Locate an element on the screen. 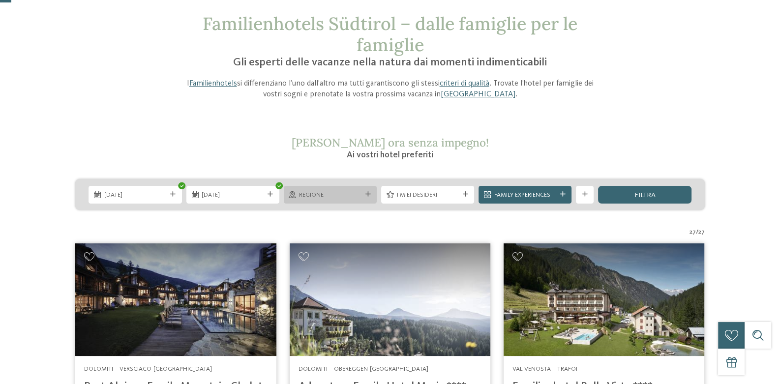 The height and width of the screenshot is (384, 780). span: Family Experiences is located at coordinates (525, 195).